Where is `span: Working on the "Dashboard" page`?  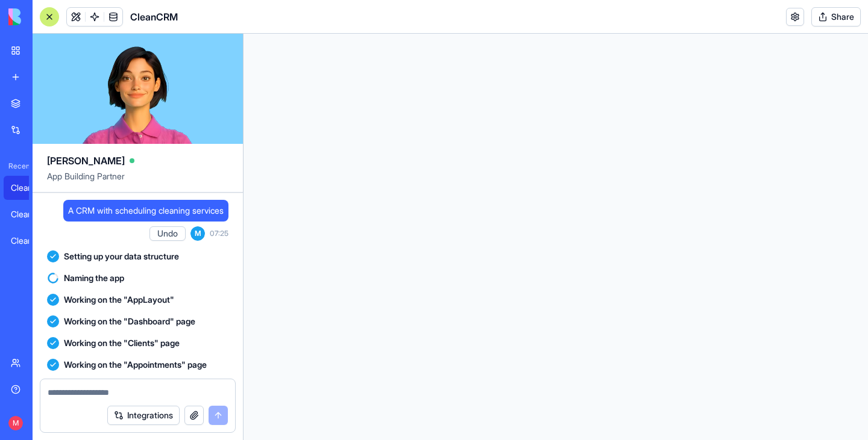 span: Working on the "Dashboard" page is located at coordinates (130, 321).